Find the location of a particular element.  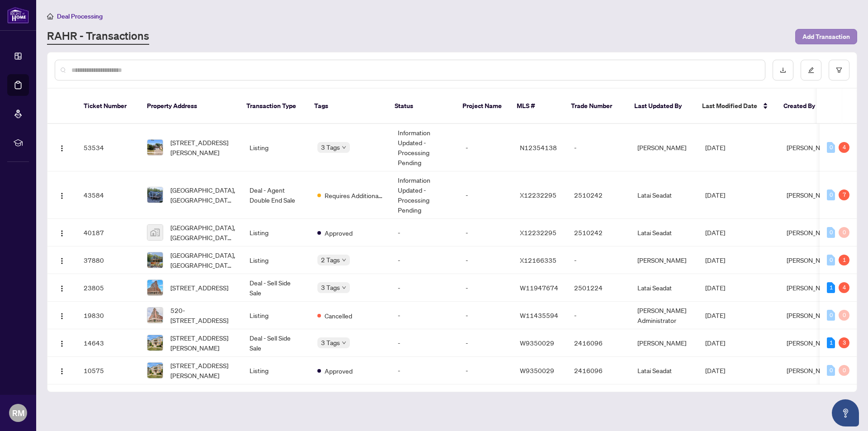

span: W11435594 is located at coordinates (539, 315).